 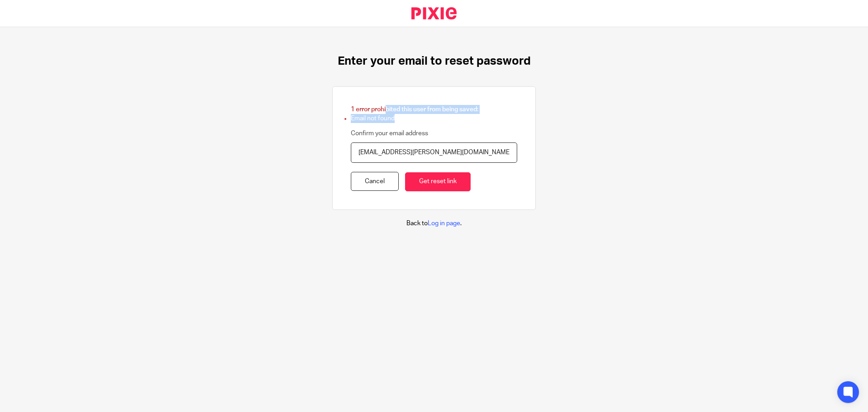 What do you see at coordinates (434, 119) in the screenshot?
I see `li: Email not found` at bounding box center [434, 119].